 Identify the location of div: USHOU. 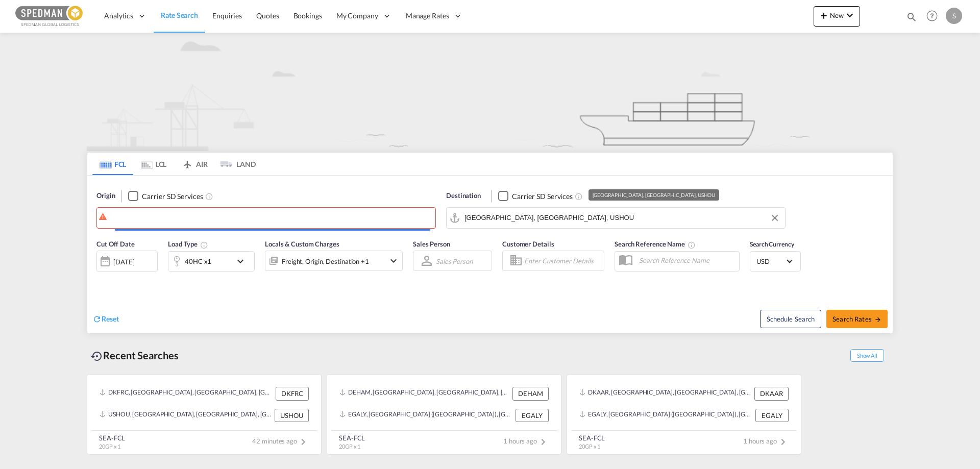
(291, 416).